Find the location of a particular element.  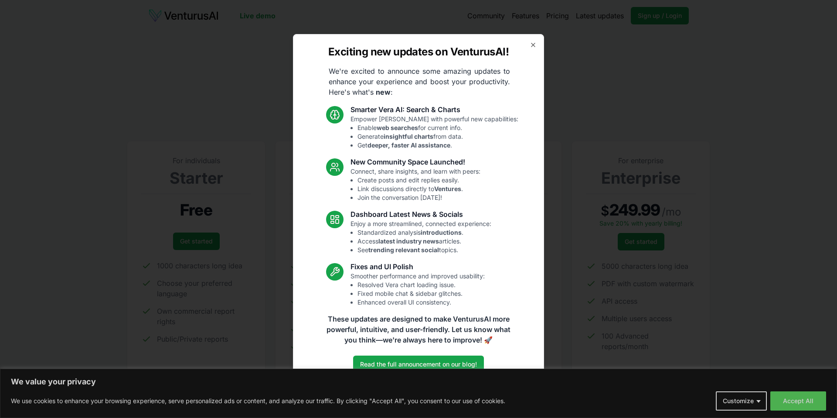

h3: Fixes and UI Polish is located at coordinates (418, 266).